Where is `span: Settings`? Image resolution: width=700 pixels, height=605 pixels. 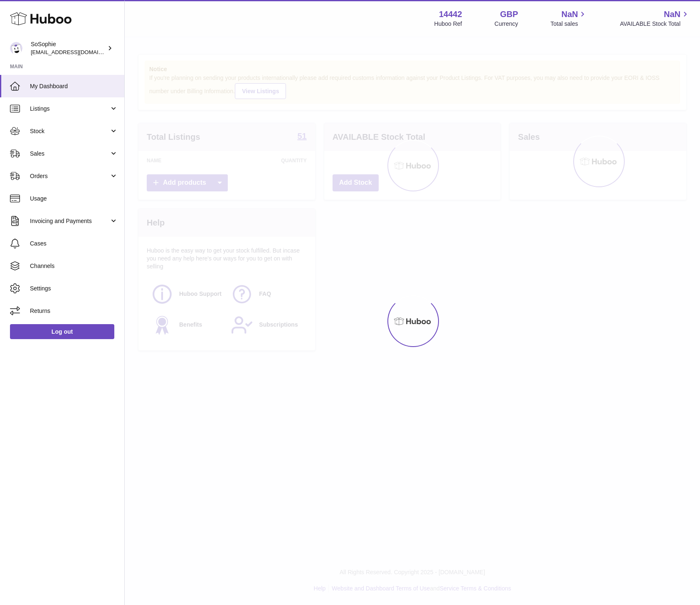
span: Settings is located at coordinates (74, 288).